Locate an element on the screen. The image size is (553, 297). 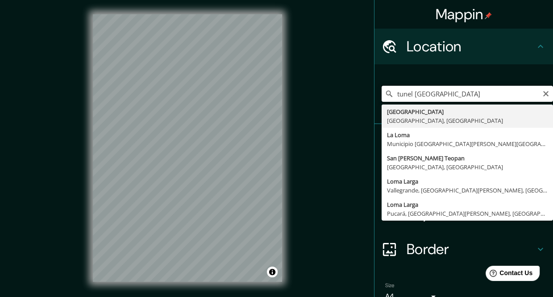
div: Border is located at coordinates (463, 249).